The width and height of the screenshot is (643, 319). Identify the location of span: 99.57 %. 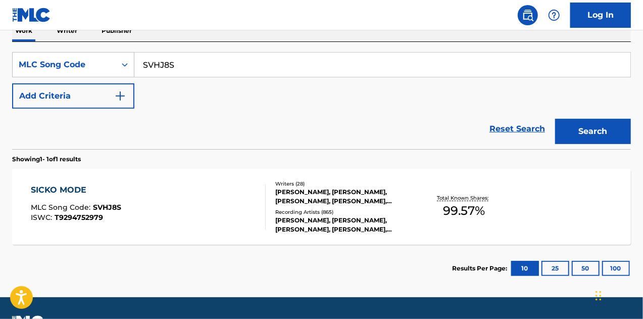
(464, 211).